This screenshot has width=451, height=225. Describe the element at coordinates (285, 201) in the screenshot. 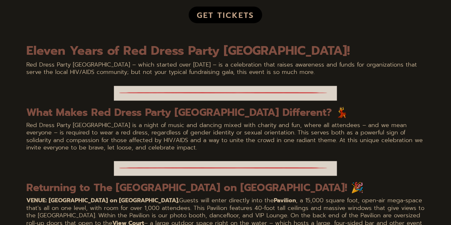

I see `strong: Pavilion` at that location.